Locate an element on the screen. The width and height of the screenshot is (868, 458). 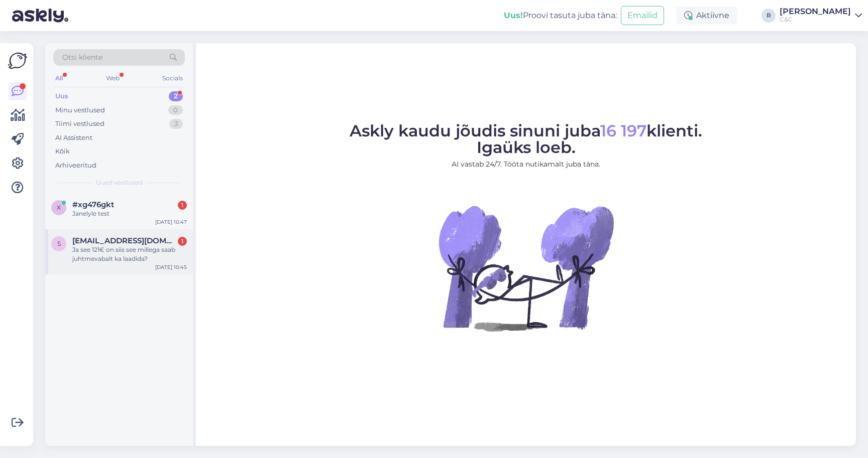
img: No Chat active is located at coordinates (526, 268).